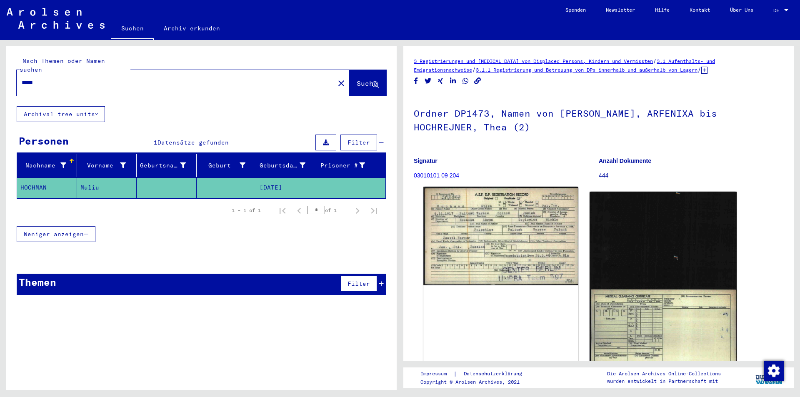 This screenshot has width=800, height=397. I want to click on a: Archiv erkunden, so click(192, 28).